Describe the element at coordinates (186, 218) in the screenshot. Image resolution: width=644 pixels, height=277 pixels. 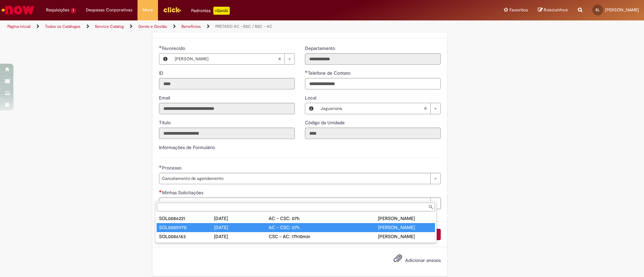
I see `div: SOL0086221` at that location.